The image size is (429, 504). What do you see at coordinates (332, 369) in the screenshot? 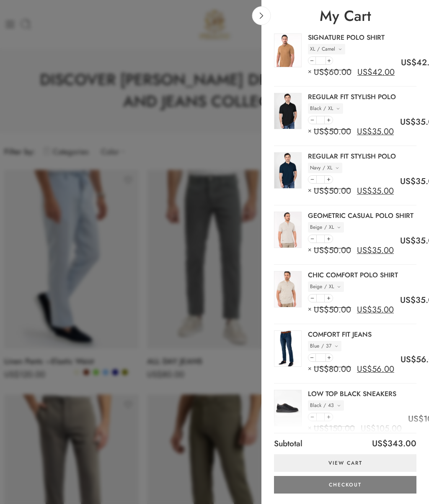
I see `bdi: 80.00` at bounding box center [332, 369].